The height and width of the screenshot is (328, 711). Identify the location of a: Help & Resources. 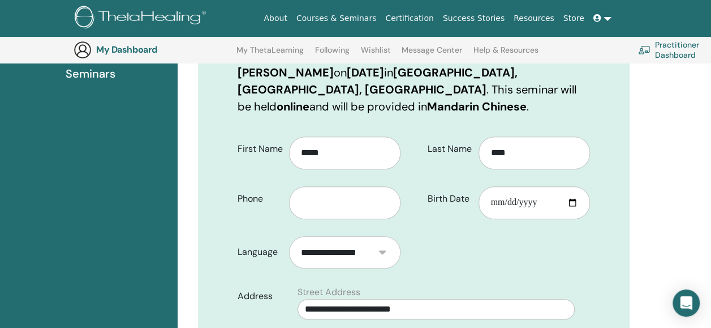
(506, 54).